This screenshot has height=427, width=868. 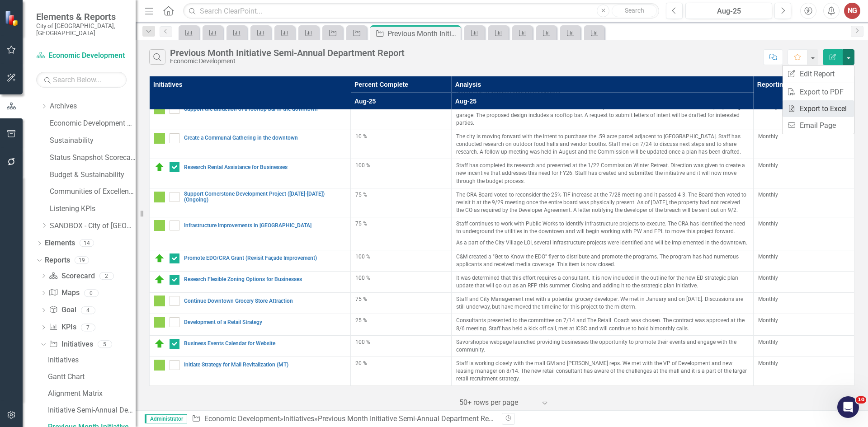 I want to click on div: 4, so click(x=88, y=310).